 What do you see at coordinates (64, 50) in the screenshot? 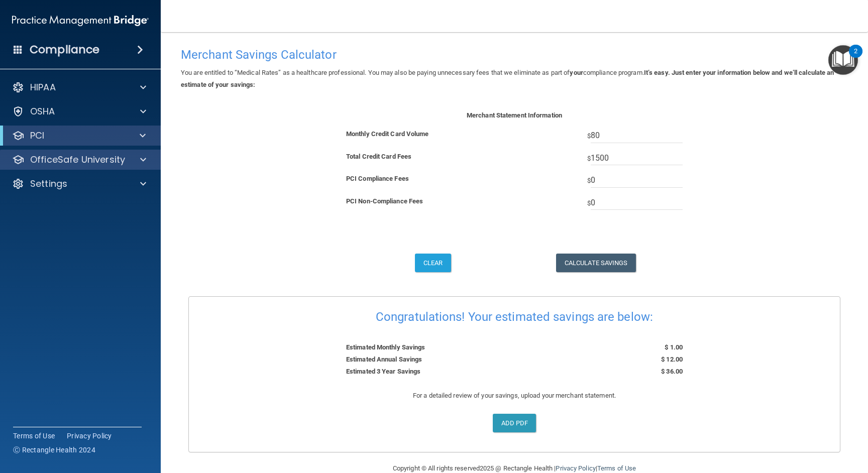
I see `h4: Compliance` at bounding box center [64, 50].